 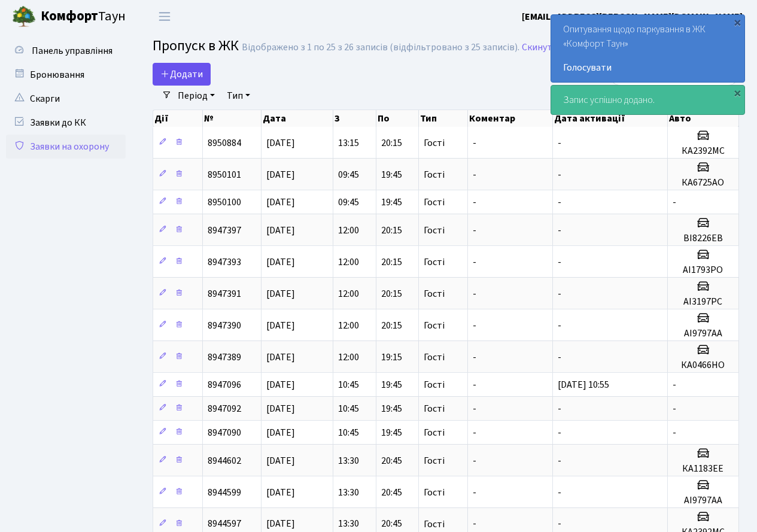 I want to click on span: Додати, so click(x=181, y=74).